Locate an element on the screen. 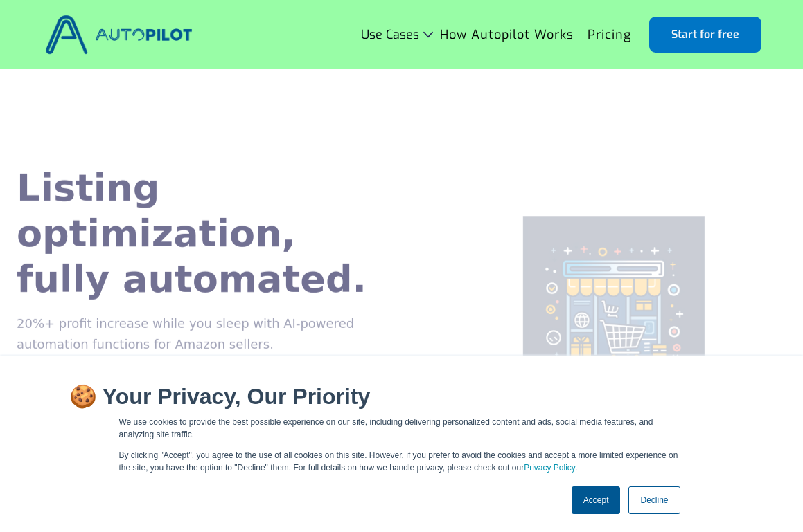 Image resolution: width=803 pixels, height=532 pixels. h2: 🍪 Your Privacy, Our Priority is located at coordinates (402, 397).